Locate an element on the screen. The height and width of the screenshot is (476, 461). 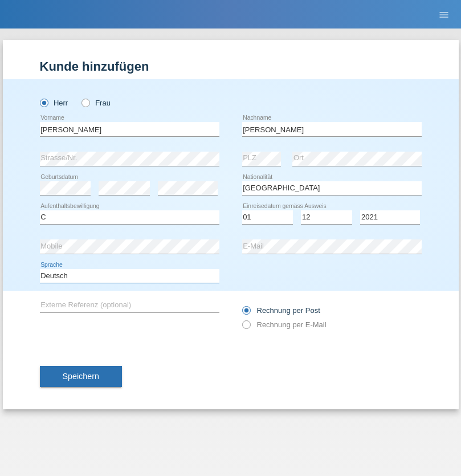
label: Rechnung per E-Mail is located at coordinates (284, 324).